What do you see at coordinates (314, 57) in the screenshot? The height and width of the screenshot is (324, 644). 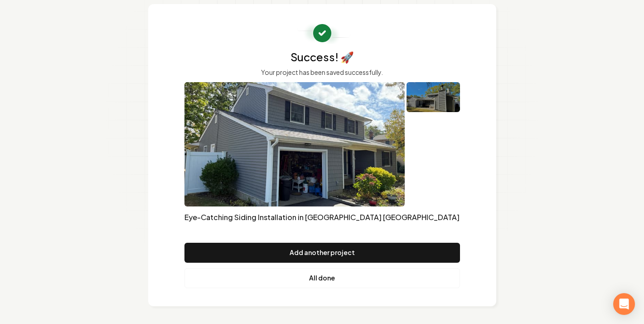 I see `span: Success!` at bounding box center [314, 57].